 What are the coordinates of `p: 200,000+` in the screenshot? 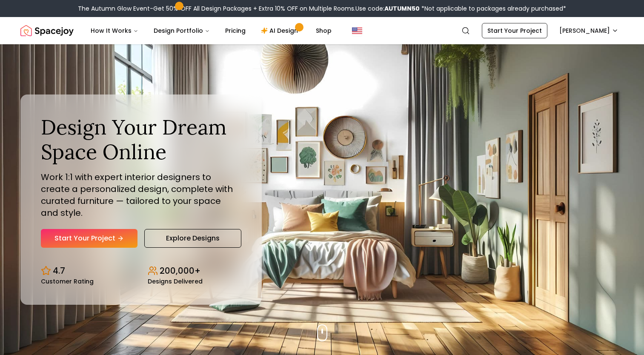 It's located at (180, 271).